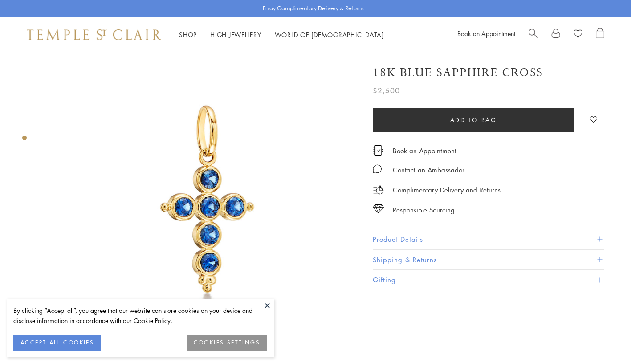  Describe the element at coordinates (377, 169) in the screenshot. I see `img: MessageIcon-01_2.svg` at that location.